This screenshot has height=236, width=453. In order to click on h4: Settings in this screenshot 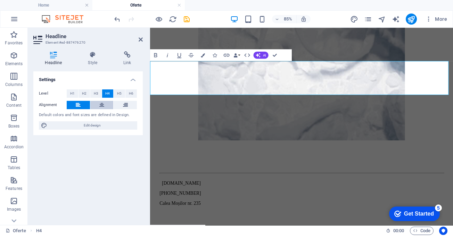, I will do `click(88, 78)`.